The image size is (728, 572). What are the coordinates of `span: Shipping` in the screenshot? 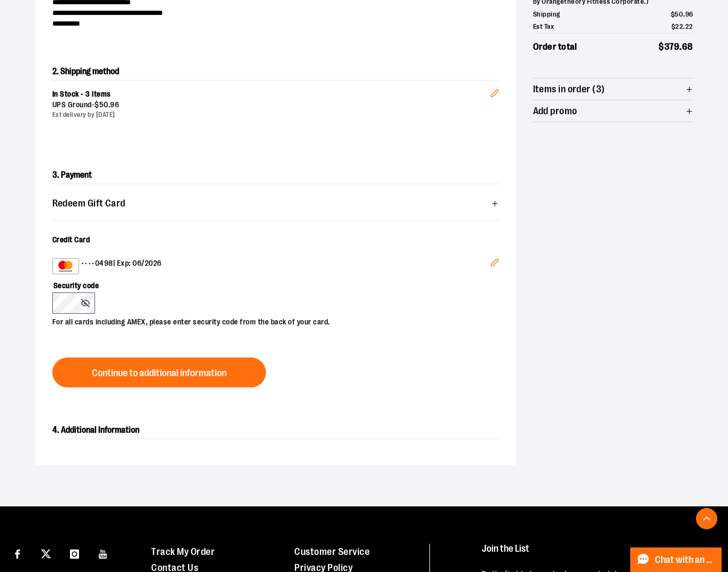 It's located at (546, 14).